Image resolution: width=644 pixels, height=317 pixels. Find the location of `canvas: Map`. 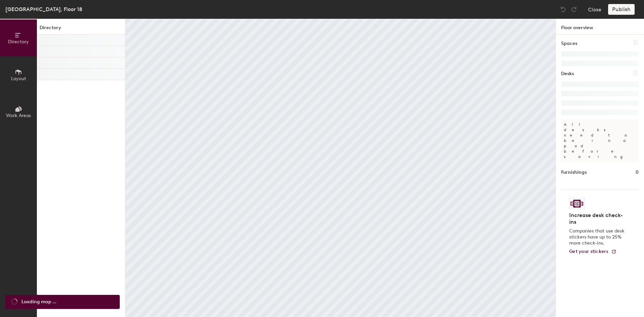

canvas: Map is located at coordinates (341, 168).